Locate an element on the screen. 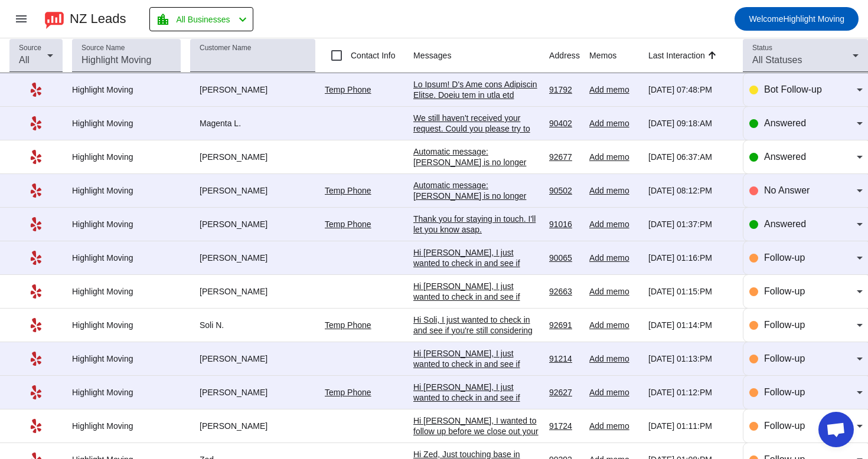  span: Highlight Moving is located at coordinates (797, 19).